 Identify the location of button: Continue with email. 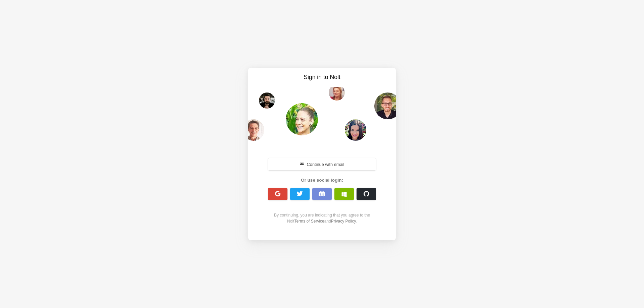
(322, 164).